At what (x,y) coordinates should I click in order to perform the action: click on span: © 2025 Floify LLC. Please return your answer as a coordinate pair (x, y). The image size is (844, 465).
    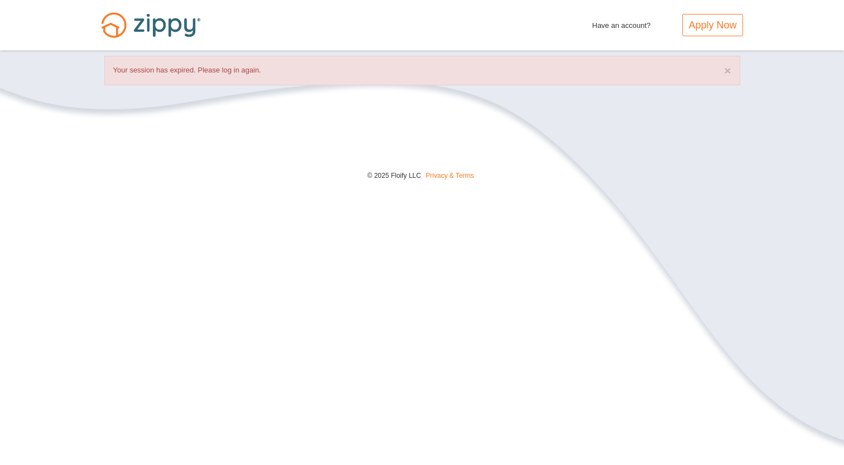
    Looking at the image, I should click on (394, 176).